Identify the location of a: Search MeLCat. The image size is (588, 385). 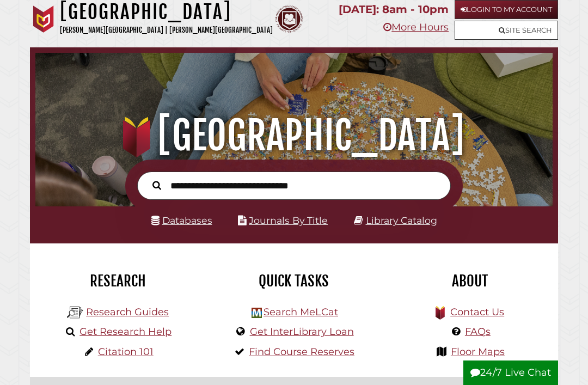
(301, 312).